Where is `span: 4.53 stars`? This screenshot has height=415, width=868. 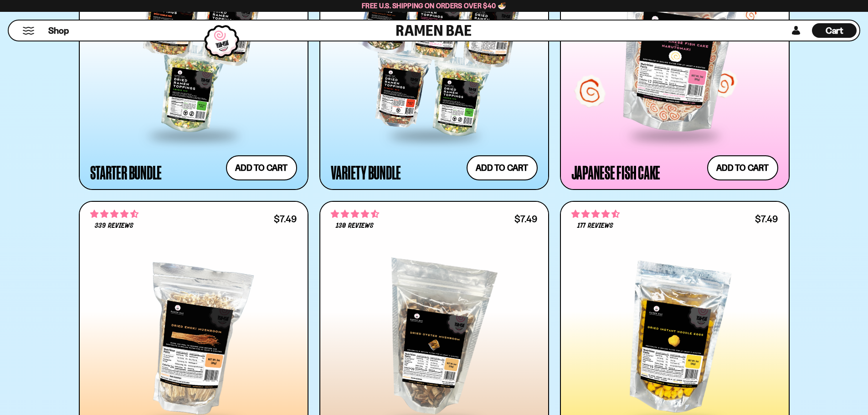
span: 4.53 stars is located at coordinates (114, 214).